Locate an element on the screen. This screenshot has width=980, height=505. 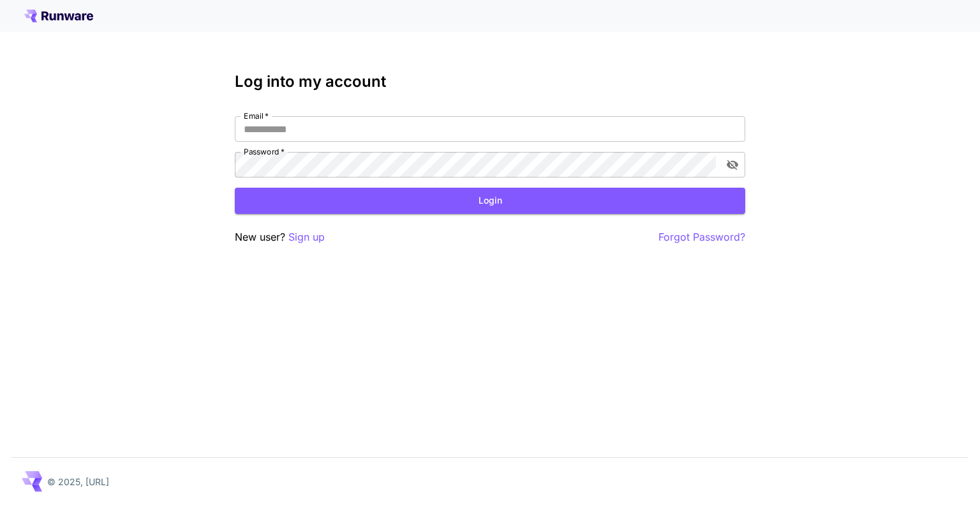
h3: Log into my account is located at coordinates (490, 81).